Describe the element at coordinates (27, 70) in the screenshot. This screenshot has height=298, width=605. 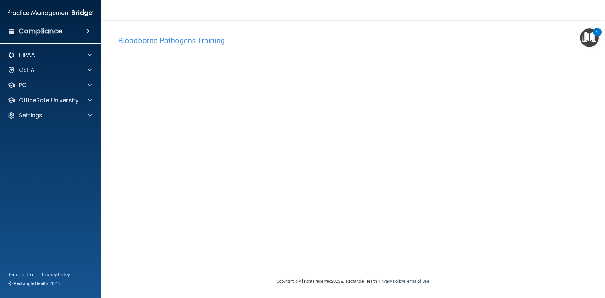
I see `p: OSHA` at that location.